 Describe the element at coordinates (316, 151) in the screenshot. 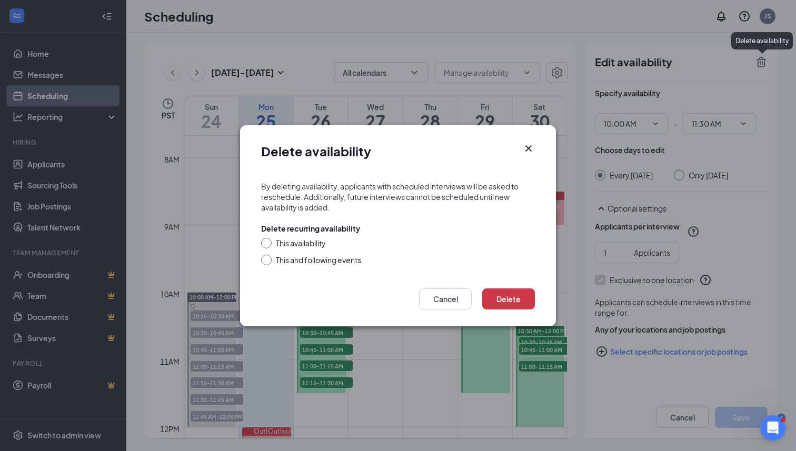

I see `h1: Delete availability` at that location.